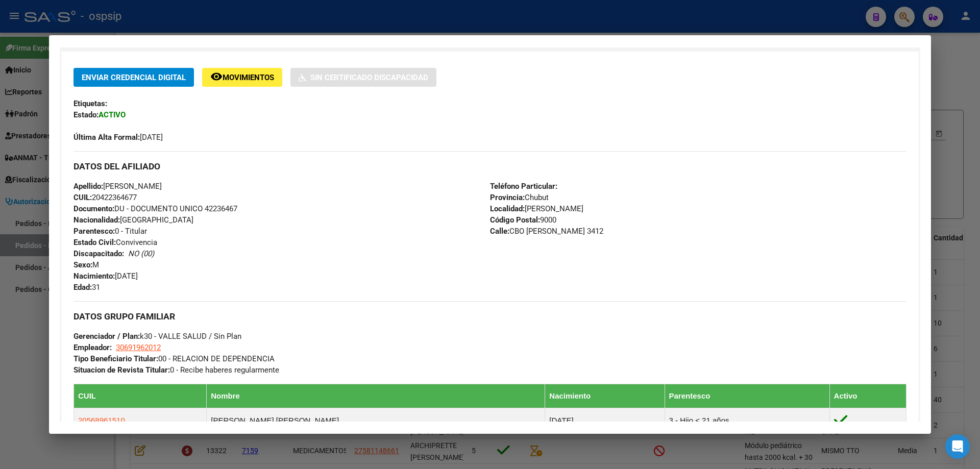  Describe the element at coordinates (107, 137) in the screenshot. I see `strong: Última Alta Formal:` at that location.